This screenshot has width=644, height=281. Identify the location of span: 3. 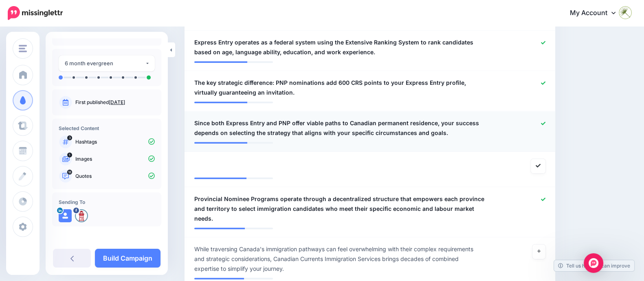
(69, 137).